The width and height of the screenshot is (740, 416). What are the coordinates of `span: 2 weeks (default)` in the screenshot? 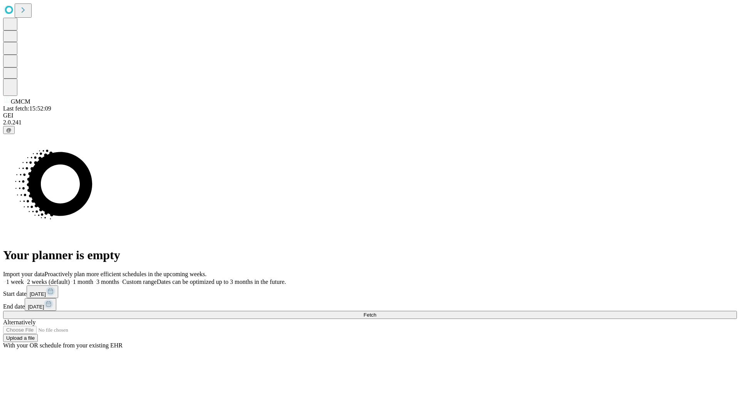 It's located at (48, 282).